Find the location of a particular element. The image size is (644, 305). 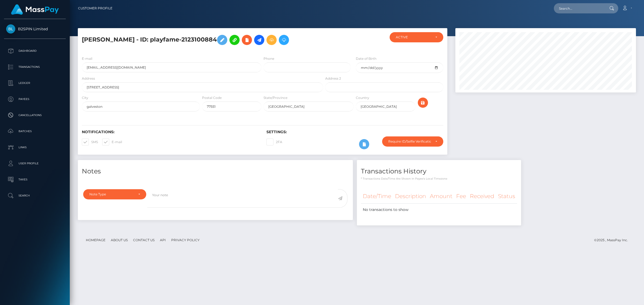

p: Cancellations is located at coordinates (35, 115).